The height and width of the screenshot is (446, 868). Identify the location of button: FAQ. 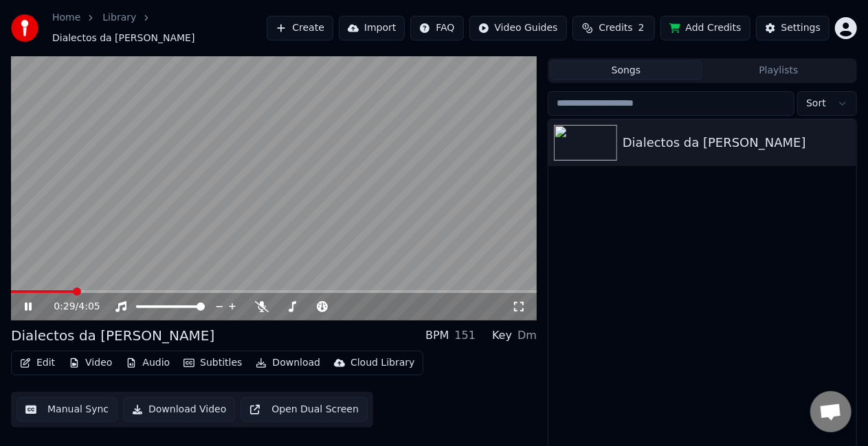
(436, 28).